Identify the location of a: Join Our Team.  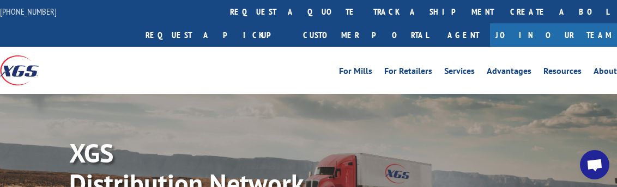
(553, 35).